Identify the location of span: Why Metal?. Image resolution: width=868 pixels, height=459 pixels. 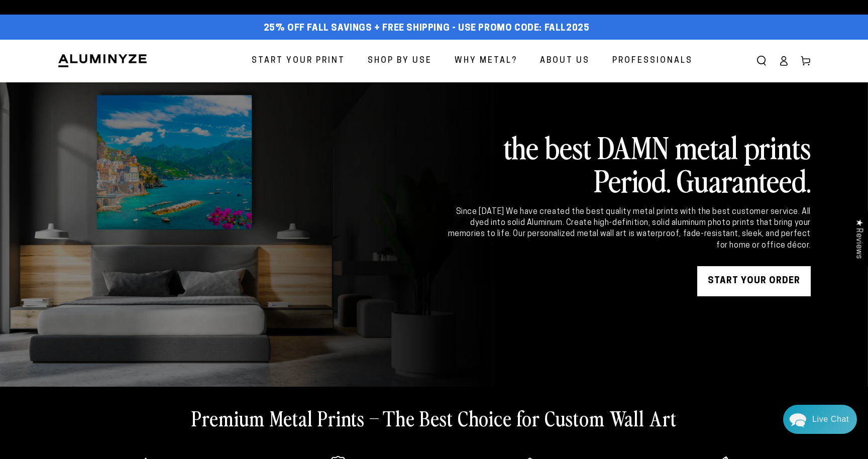
(486, 60).